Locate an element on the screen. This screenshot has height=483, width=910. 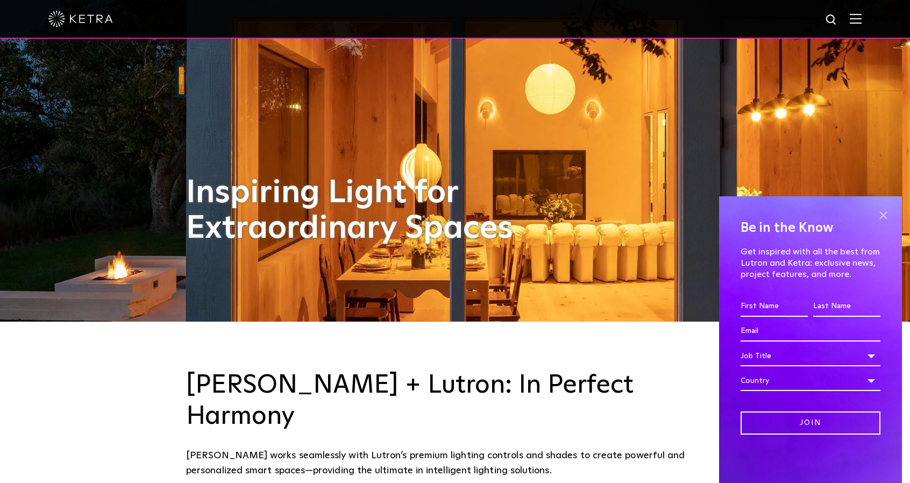
input: Email is located at coordinates (810, 331).